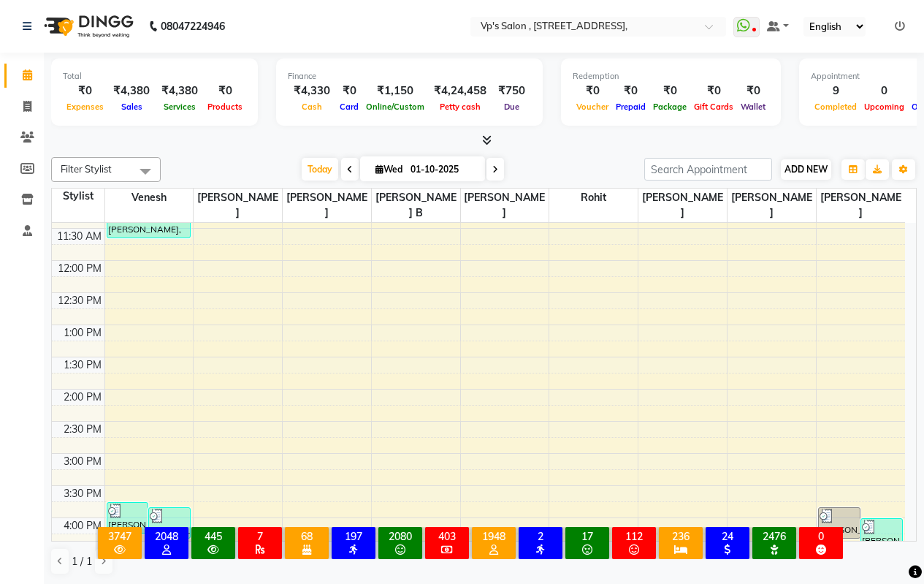 The width and height of the screenshot is (924, 584). I want to click on img: logo, so click(87, 26).